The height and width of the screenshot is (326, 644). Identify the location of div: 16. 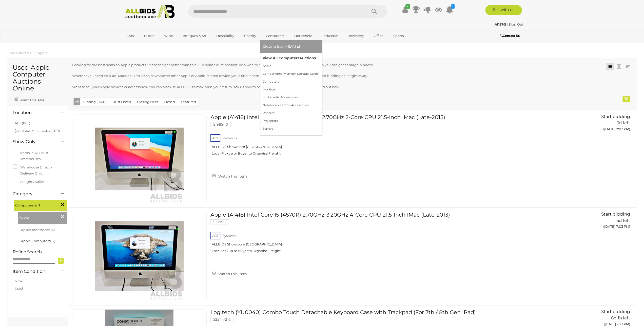
(626, 99).